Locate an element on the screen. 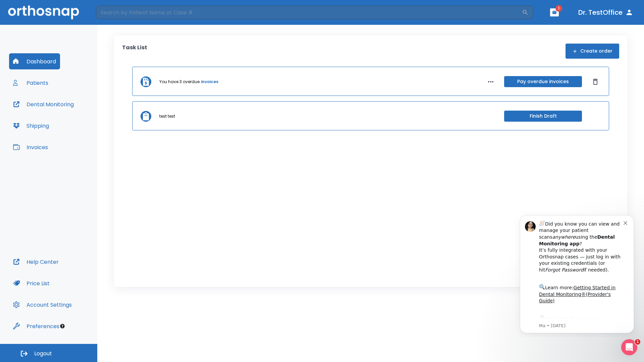 The image size is (644, 362). img: Profile image for Ma is located at coordinates (21, 18).